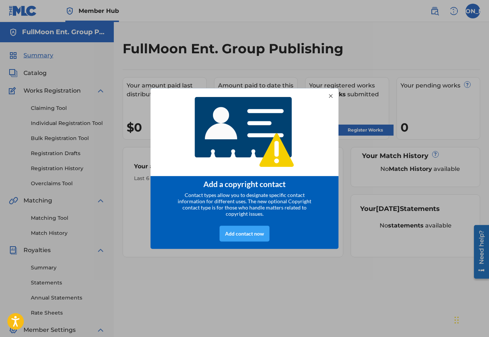  I want to click on span: Contact types allow you to designate specific contact information for different uses. The new opt..., so click(245, 204).